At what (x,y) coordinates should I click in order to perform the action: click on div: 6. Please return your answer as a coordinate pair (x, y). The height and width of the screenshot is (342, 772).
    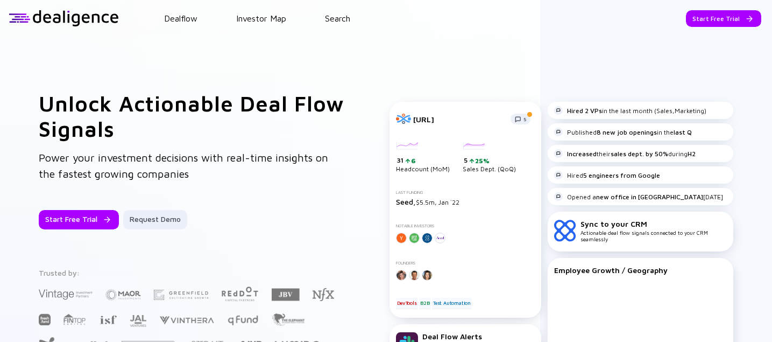
    Looking at the image, I should click on (413, 160).